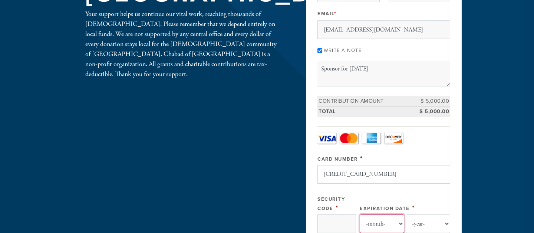 This screenshot has width=534, height=233. Describe the element at coordinates (367, 101) in the screenshot. I see `td: Contribution Amount` at that location.